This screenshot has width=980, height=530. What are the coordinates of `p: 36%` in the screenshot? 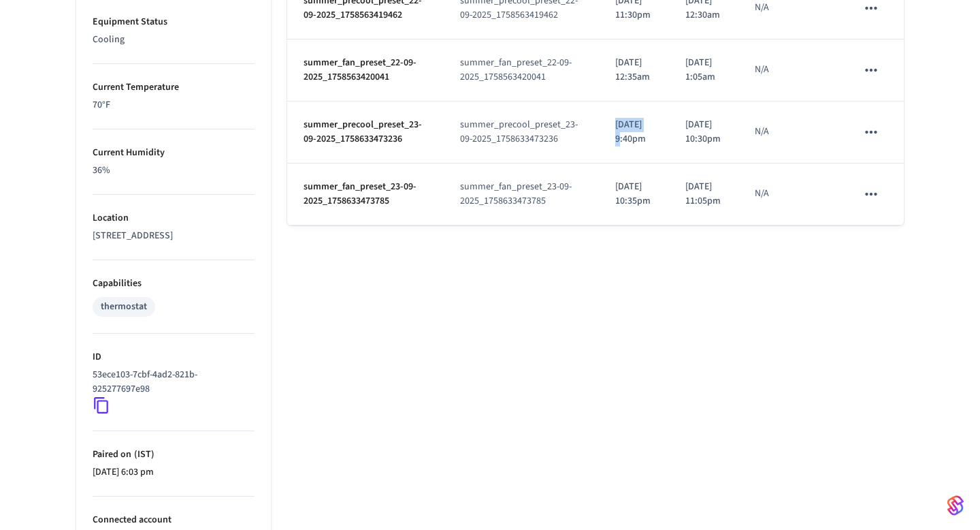 It's located at (174, 170).